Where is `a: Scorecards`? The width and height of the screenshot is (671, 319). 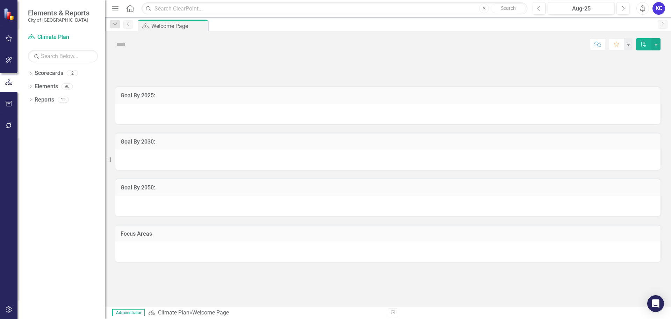 a: Scorecards is located at coordinates (49, 73).